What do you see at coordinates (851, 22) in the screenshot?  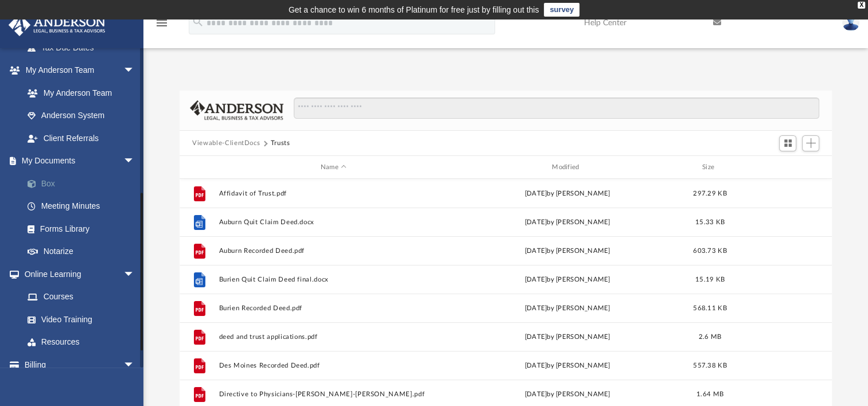 I see `img: User Pic` at bounding box center [851, 22].